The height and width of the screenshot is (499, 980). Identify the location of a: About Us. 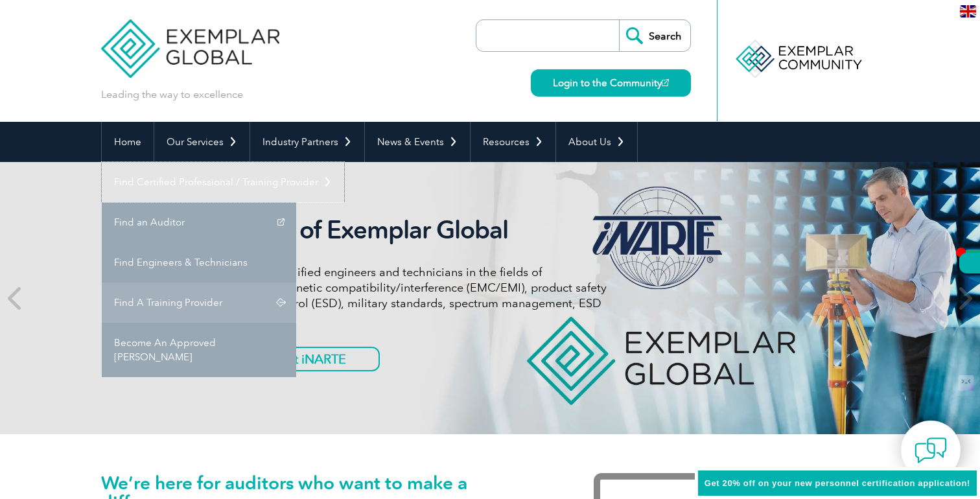
(597, 142).